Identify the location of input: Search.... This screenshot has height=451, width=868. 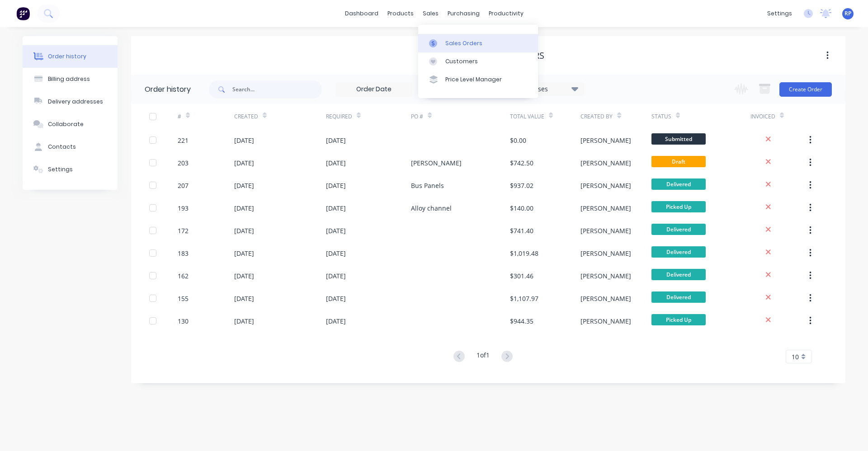
(277, 89).